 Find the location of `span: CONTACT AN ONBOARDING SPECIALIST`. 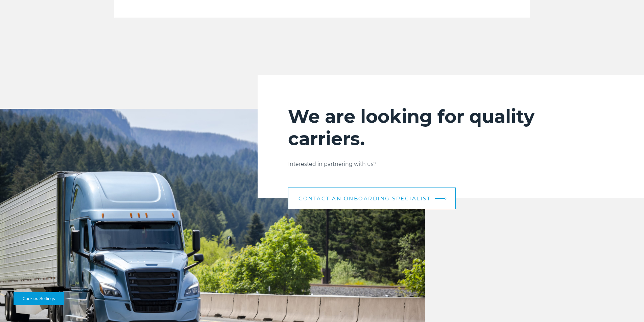

span: CONTACT AN ONBOARDING SPECIALIST is located at coordinates (364, 198).